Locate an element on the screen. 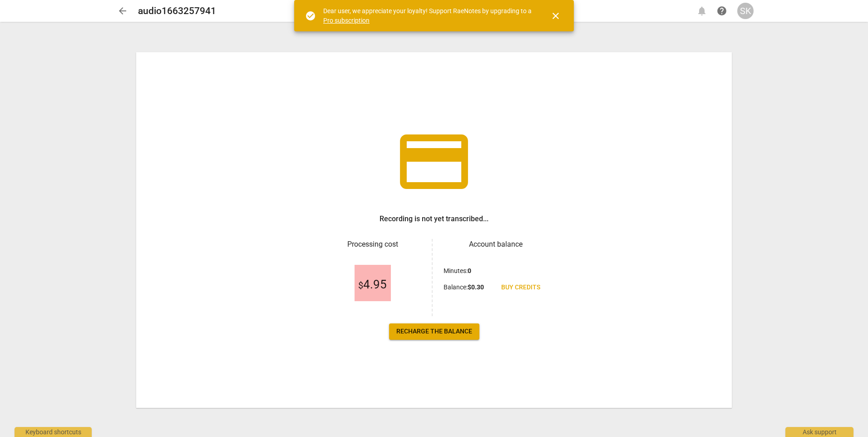 Image resolution: width=868 pixels, height=437 pixels. span: arrow_back is located at coordinates (123, 11).